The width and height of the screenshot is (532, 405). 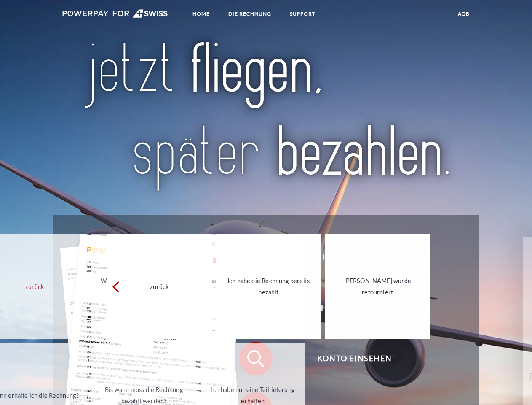 I want to click on a: DIE RECHNUNG, so click(x=250, y=14).